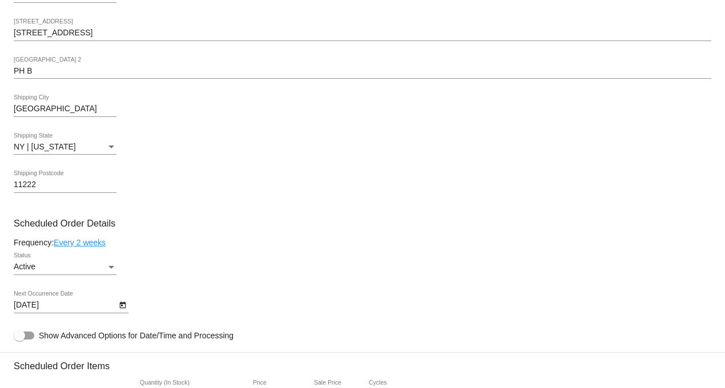 Image resolution: width=725 pixels, height=388 pixels. I want to click on div: Frequency:, so click(363, 243).